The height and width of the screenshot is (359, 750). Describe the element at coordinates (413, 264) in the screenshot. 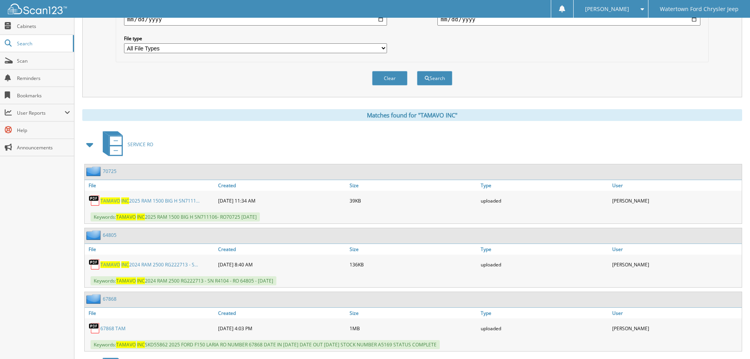

I see `div: 136KB` at that location.